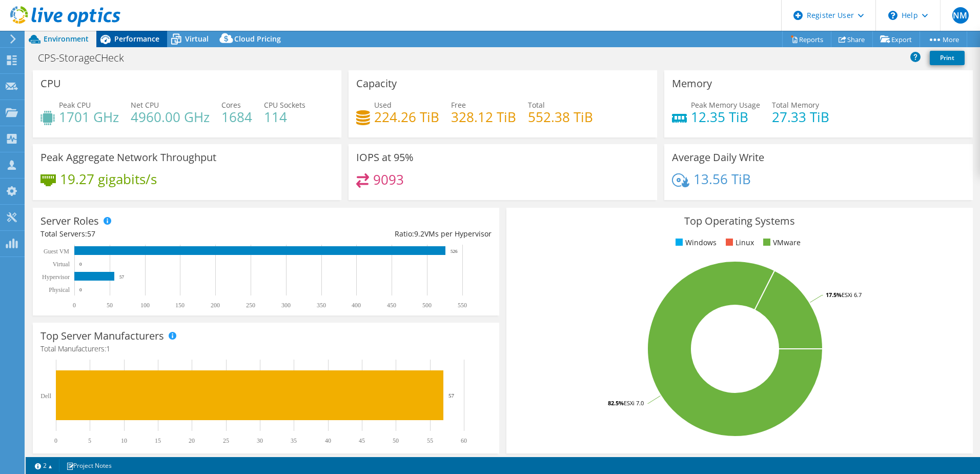 The image size is (980, 474). I want to click on text: 15, so click(158, 440).